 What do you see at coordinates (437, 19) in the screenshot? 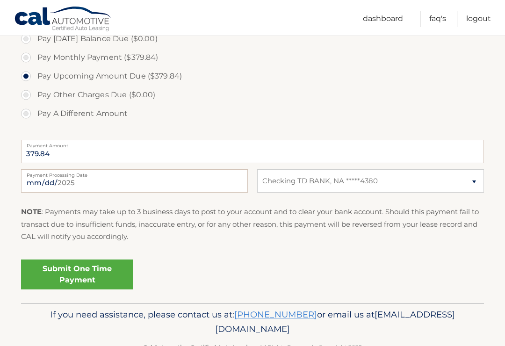
I see `a: FAQ's` at bounding box center [437, 19].